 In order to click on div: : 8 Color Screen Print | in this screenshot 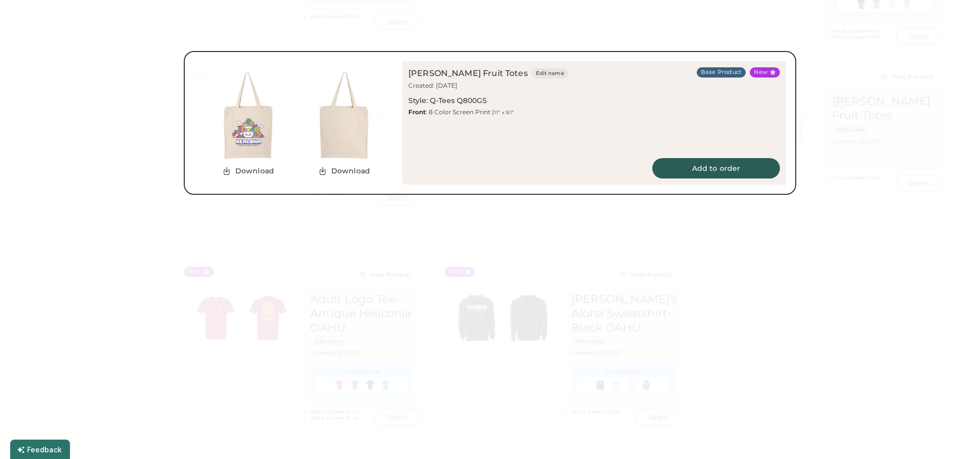, I will do `click(461, 112)`.